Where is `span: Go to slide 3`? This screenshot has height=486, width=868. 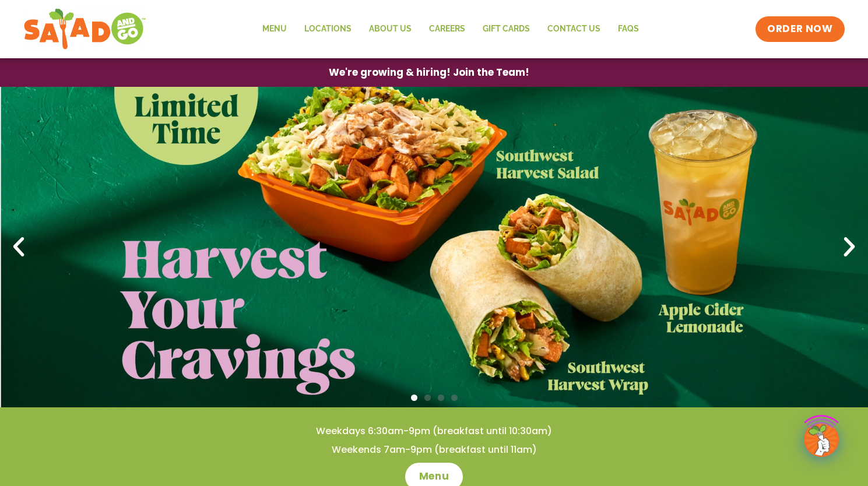 span: Go to slide 3 is located at coordinates (441, 398).